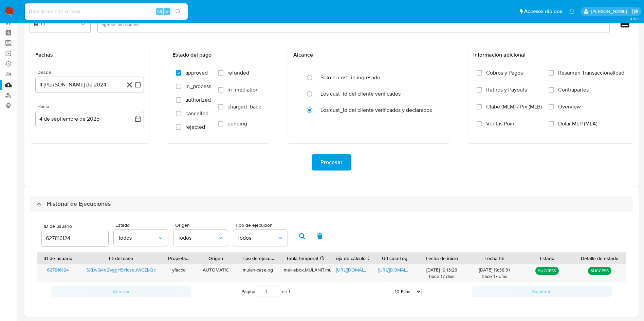  I want to click on p: yesica.facco@mercadolibre.com, so click(610, 11).